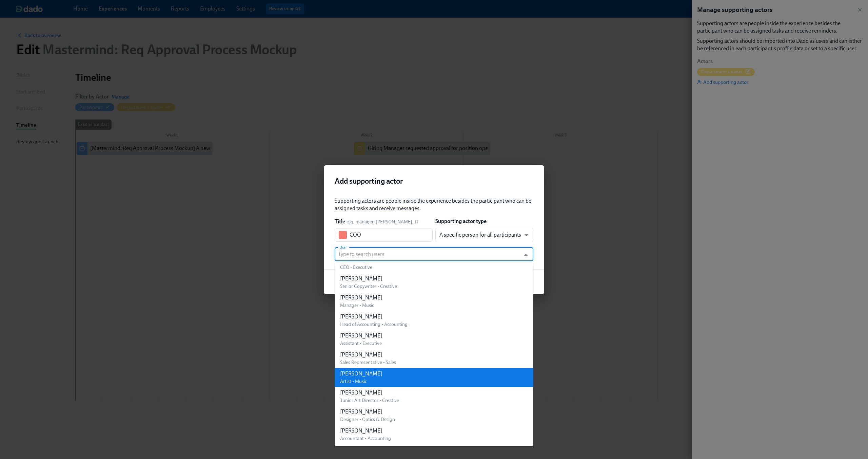  Describe the element at coordinates (434, 181) in the screenshot. I see `h2: Add supporting actor` at that location.